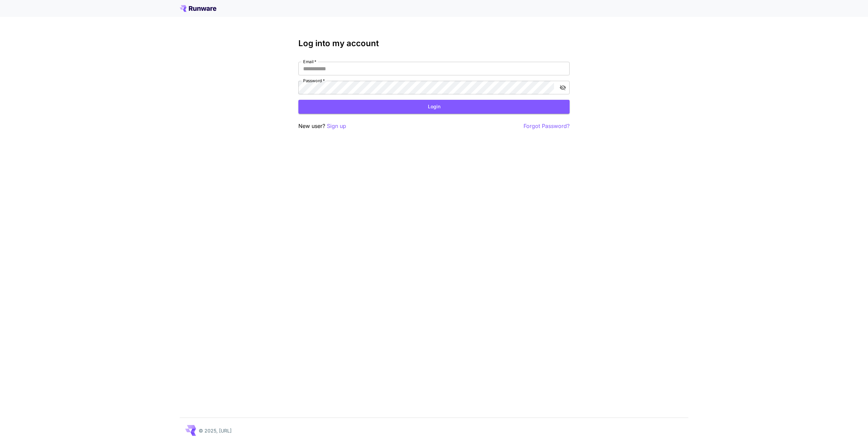 The height and width of the screenshot is (443, 868). I want to click on p: Sign up, so click(336, 126).